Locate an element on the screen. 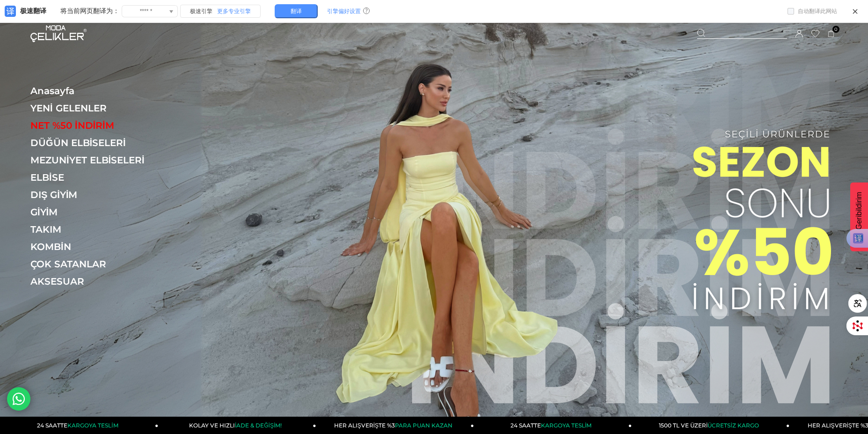 Image resolution: width=868 pixels, height=434 pixels. span: PARA PUAN KAZAN is located at coordinates (423, 425).